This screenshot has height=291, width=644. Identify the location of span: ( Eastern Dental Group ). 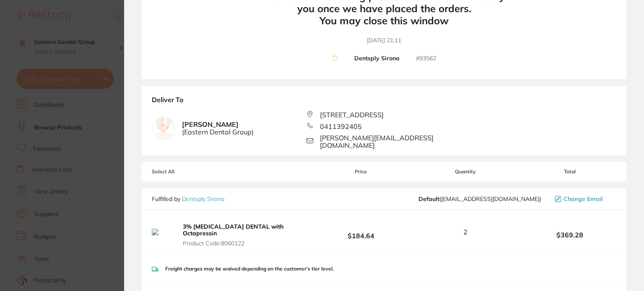
(218, 132).